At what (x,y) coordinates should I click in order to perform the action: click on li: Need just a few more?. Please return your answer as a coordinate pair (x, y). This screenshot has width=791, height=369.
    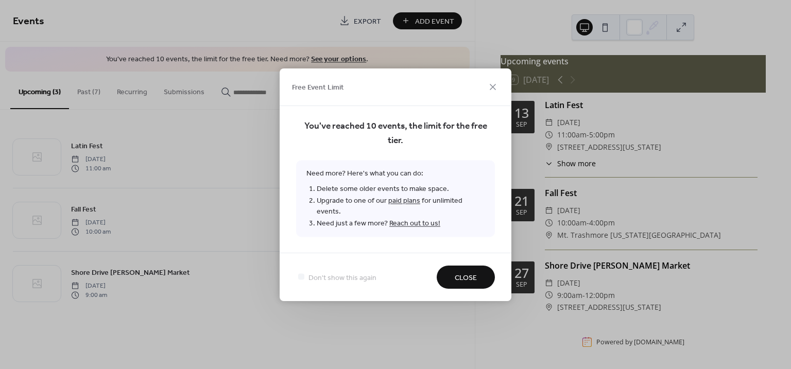
    Looking at the image, I should click on (401, 223).